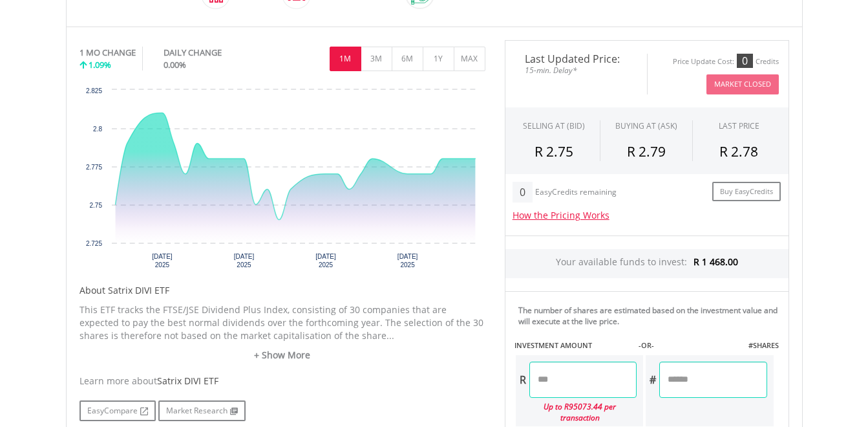  Describe the element at coordinates (118, 411) in the screenshot. I see `a: EasyCompare` at that location.